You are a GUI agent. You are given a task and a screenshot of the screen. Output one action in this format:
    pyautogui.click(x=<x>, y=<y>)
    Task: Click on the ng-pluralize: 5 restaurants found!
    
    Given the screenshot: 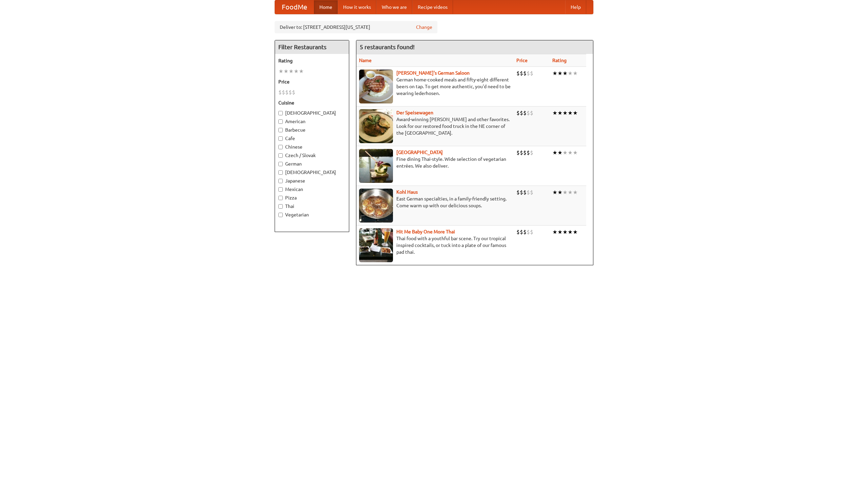 What is the action you would take?
    pyautogui.click(x=388, y=47)
    